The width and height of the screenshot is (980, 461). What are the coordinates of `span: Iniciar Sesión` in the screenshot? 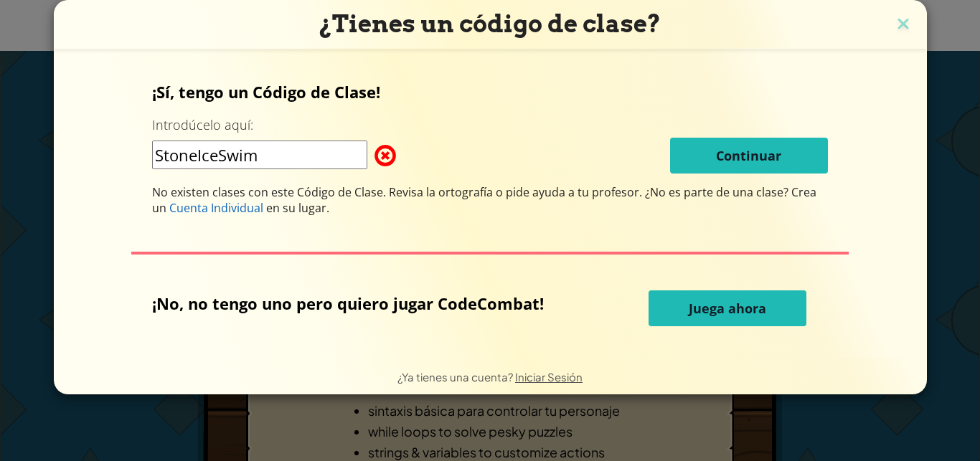 It's located at (549, 376).